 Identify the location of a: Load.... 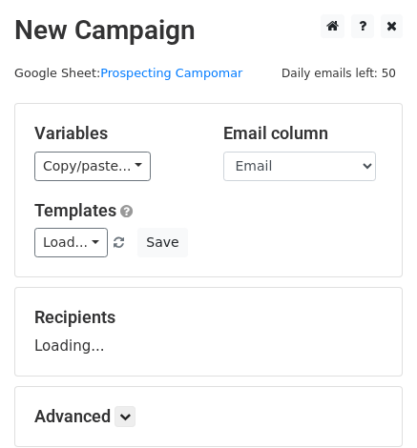
(71, 242).